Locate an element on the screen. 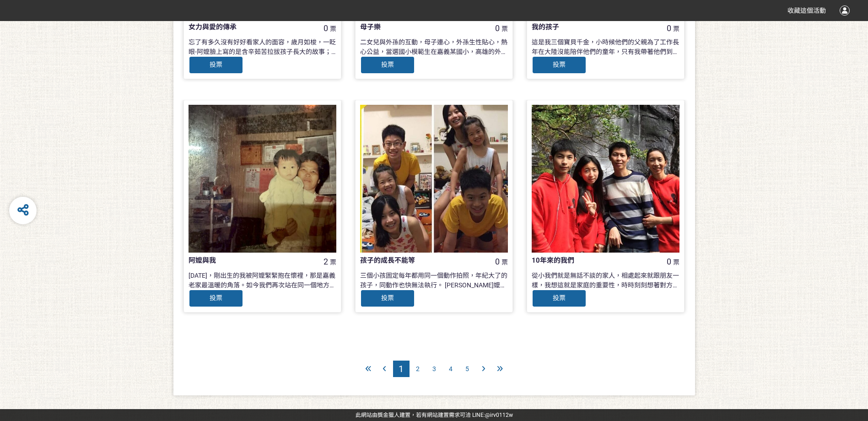 The width and height of the screenshot is (868, 421). span: 可洽 LINE: is located at coordinates (434, 415).